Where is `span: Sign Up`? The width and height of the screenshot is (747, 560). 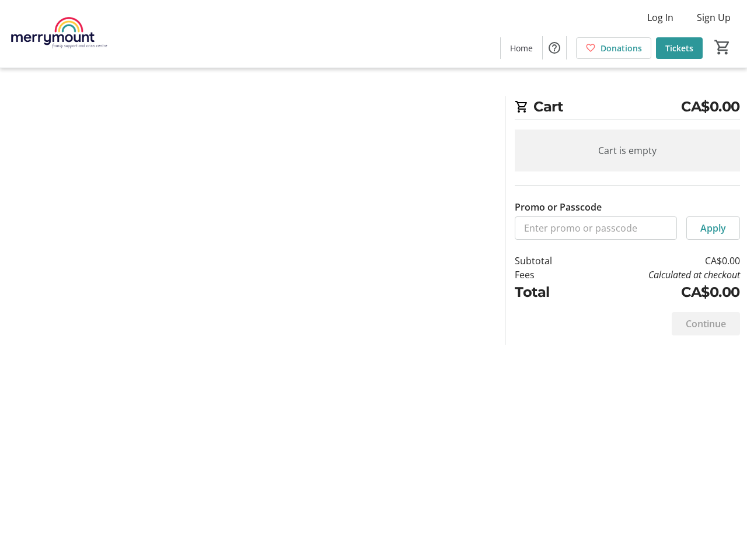
span: Sign Up is located at coordinates (714, 17).